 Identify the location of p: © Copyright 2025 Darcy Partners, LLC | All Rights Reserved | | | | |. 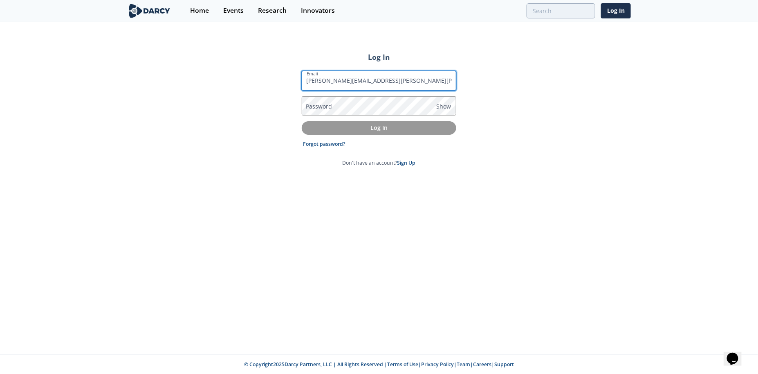
(379, 364).